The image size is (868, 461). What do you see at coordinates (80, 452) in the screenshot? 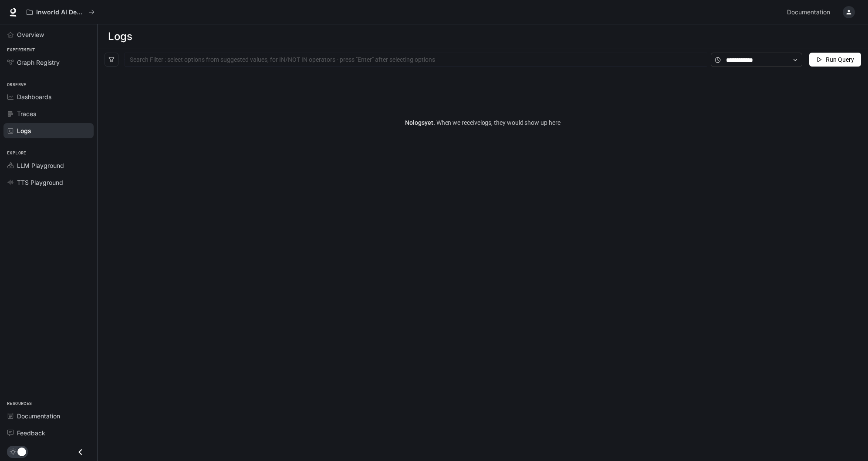
I see `button: Close drawer` at bounding box center [80, 452].